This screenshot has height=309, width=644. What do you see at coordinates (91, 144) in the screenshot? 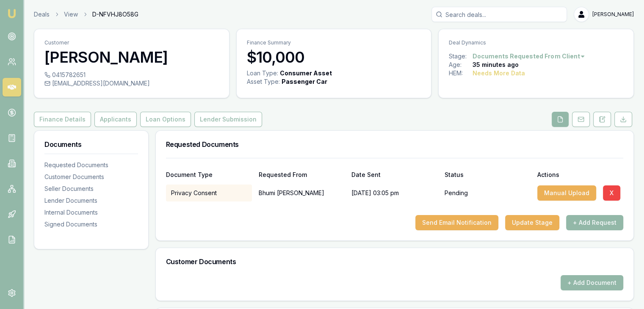
I see `h3: Documents` at bounding box center [91, 144].